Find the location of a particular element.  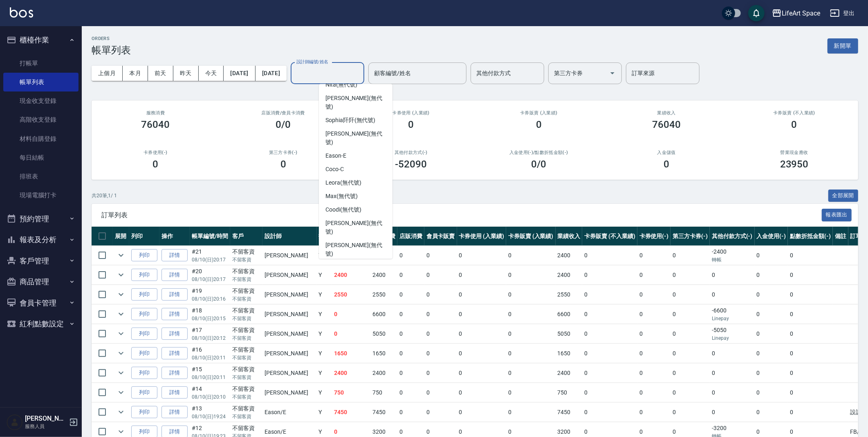

button: Open is located at coordinates (613, 73).